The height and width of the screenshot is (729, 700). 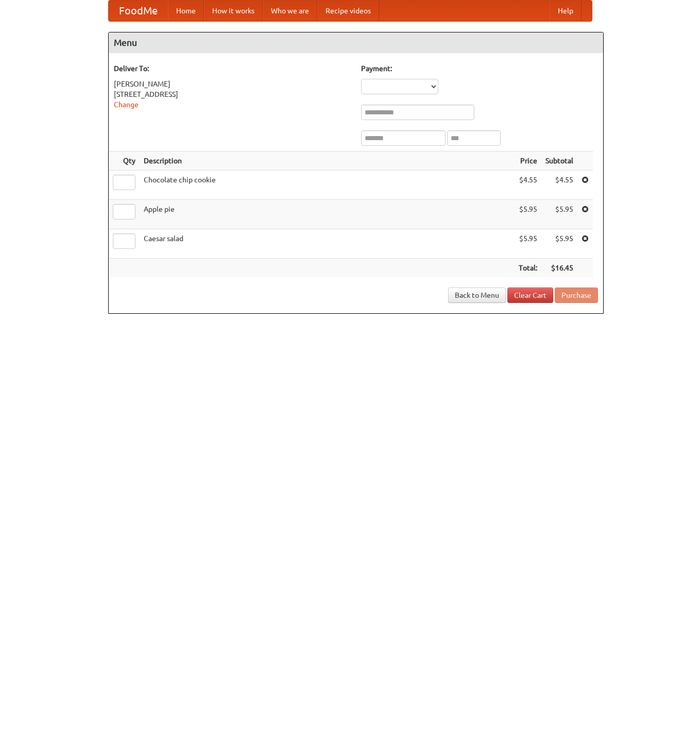 What do you see at coordinates (232, 69) in the screenshot?
I see `h5: Deliver To:` at bounding box center [232, 69].